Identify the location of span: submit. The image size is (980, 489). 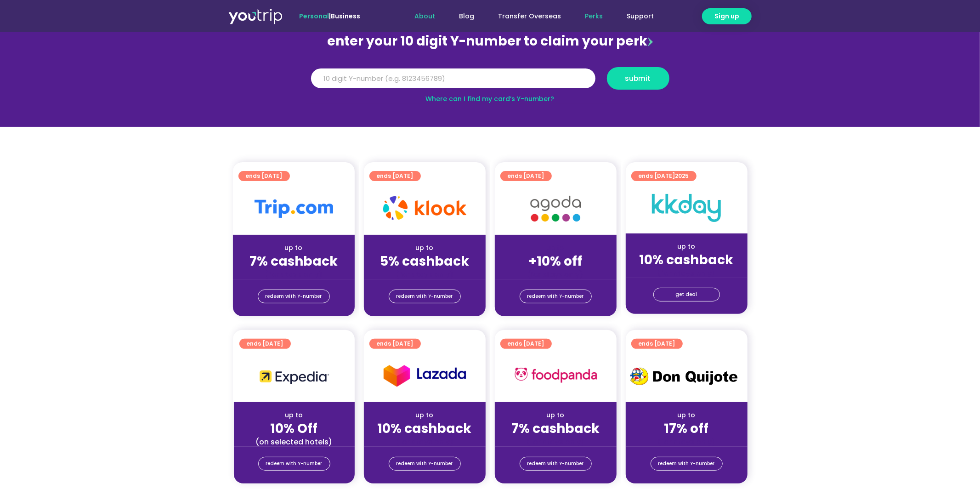
(638, 78).